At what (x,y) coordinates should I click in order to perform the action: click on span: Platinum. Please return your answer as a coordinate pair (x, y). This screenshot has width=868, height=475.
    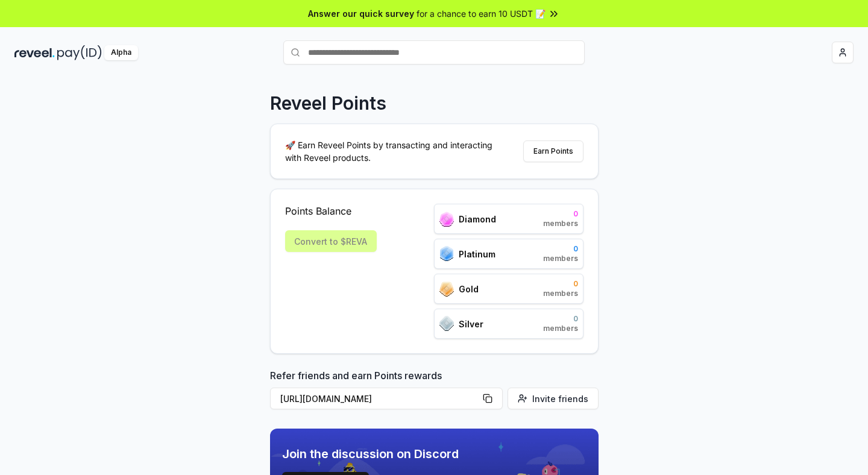
    Looking at the image, I should click on (477, 254).